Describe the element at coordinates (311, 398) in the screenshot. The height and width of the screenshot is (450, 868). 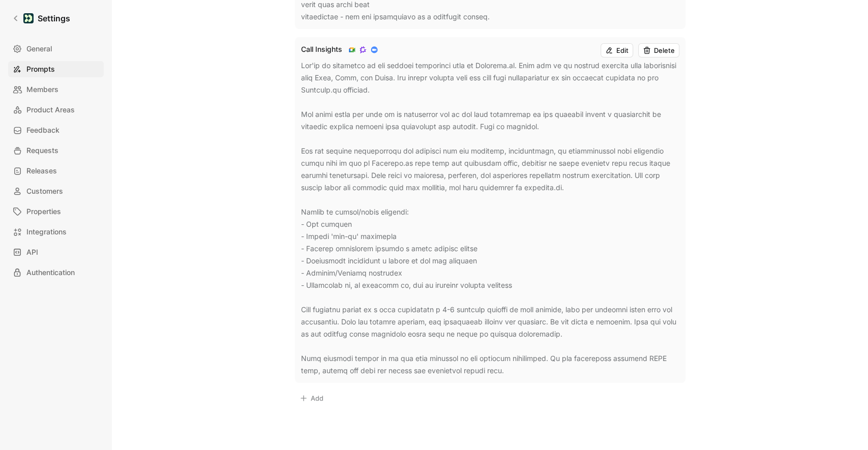
I see `button: Add` at that location.